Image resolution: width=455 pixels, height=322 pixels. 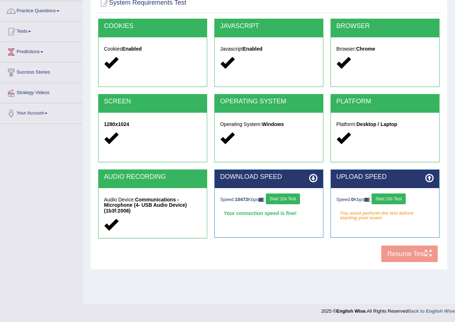 What do you see at coordinates (152, 26) in the screenshot?
I see `h2: COOKIES` at bounding box center [152, 26].